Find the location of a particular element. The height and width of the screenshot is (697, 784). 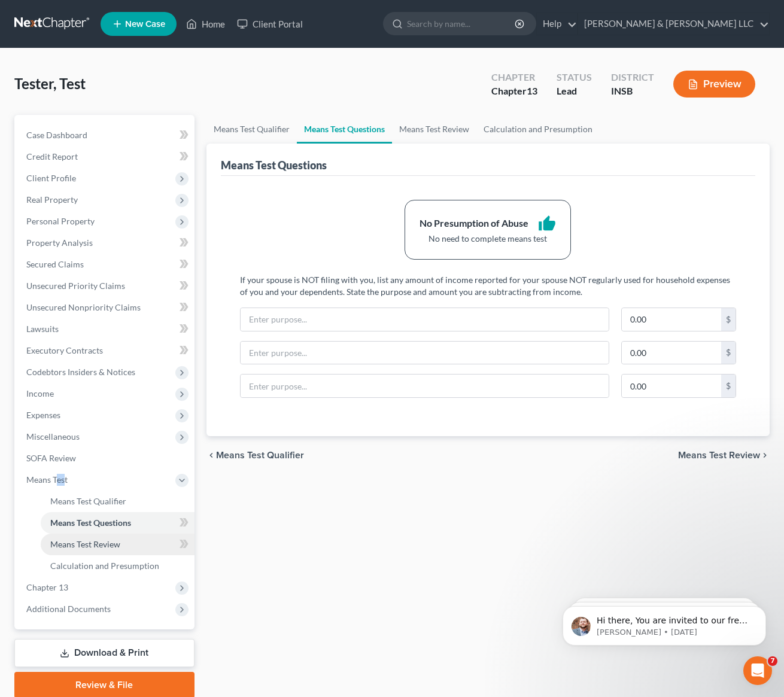

a: Lawsuits is located at coordinates (105, 329).